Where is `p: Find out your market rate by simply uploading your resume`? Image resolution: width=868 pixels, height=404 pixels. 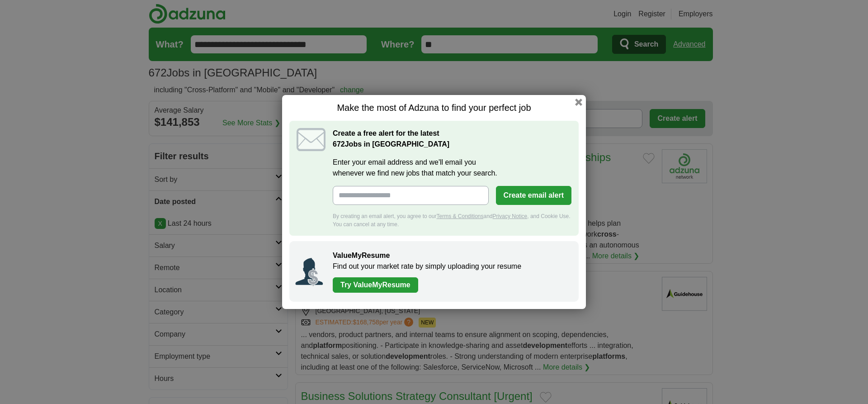 p: Find out your market rate by simply uploading your resume is located at coordinates (451, 266).